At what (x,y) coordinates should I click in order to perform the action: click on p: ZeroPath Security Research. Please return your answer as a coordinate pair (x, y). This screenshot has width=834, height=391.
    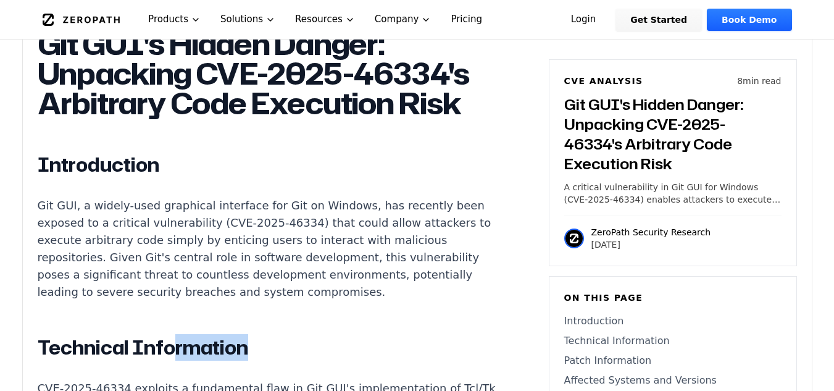
    Looking at the image, I should click on (651, 232).